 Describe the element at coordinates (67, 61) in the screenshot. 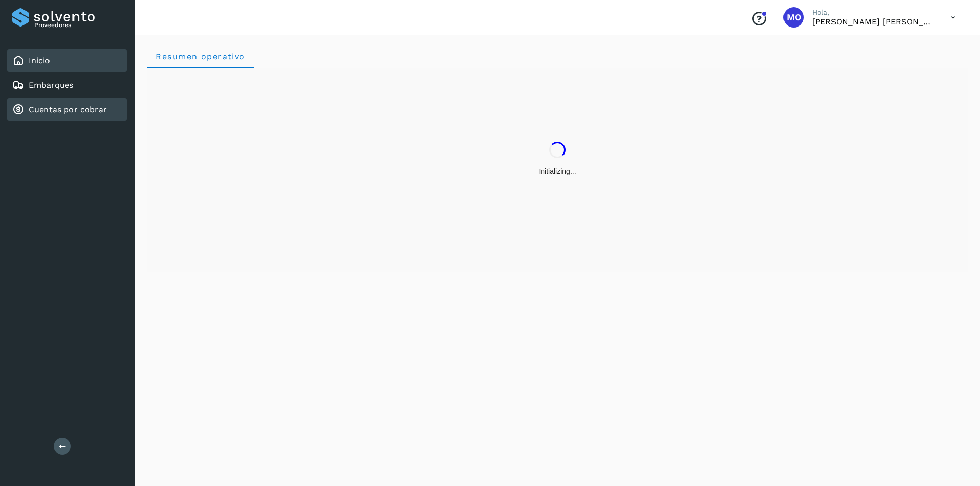

I see `div: Inicio` at that location.